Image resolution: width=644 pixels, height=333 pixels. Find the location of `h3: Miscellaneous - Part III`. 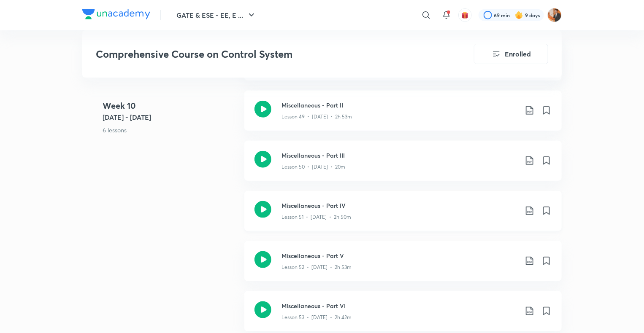

h3: Miscellaneous - Part III is located at coordinates (399, 155).